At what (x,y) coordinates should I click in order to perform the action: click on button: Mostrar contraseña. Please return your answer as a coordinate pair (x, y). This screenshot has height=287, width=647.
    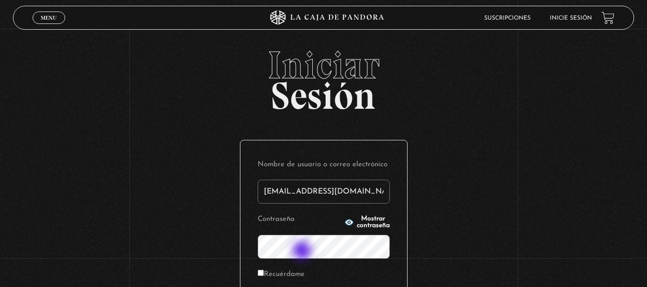
    Looking at the image, I should click on (367, 222).